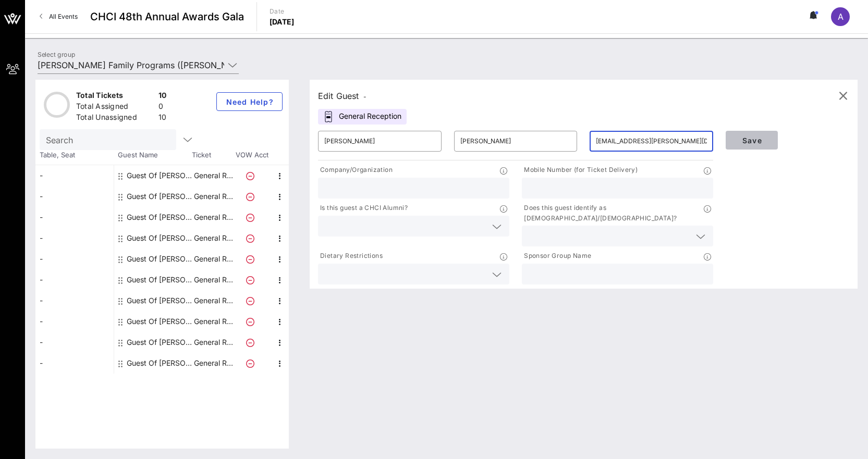  Describe the element at coordinates (249, 101) in the screenshot. I see `span: Need Help?` at that location.